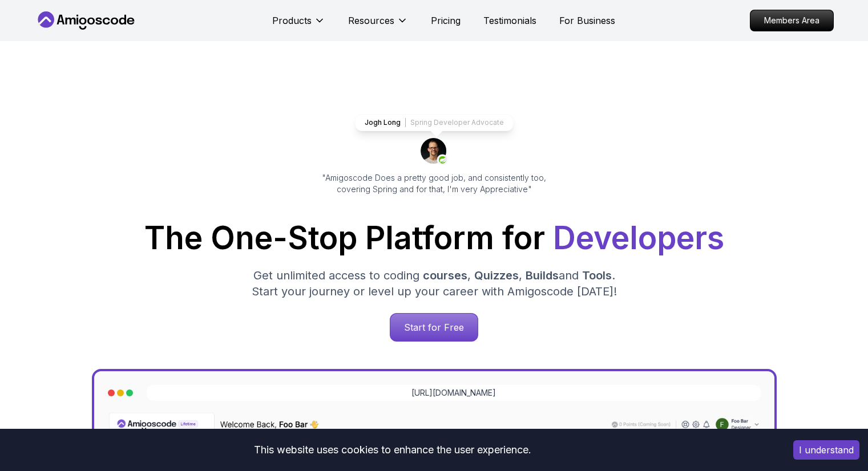 The width and height of the screenshot is (868, 471). I want to click on p: Testimonials, so click(510, 21).